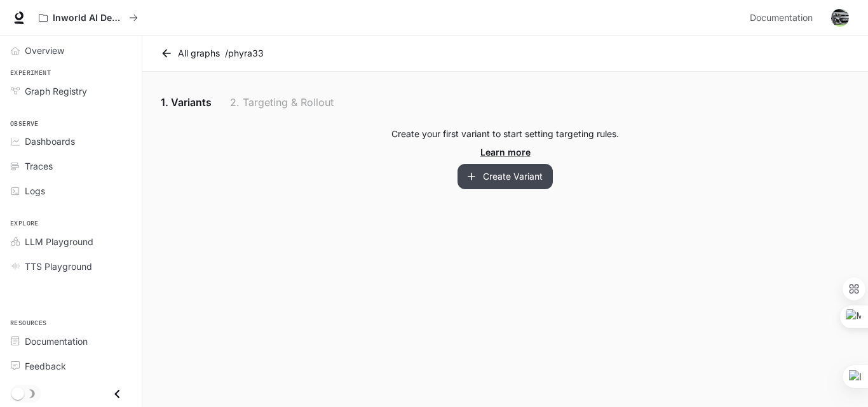 The image size is (868, 407). What do you see at coordinates (35, 191) in the screenshot?
I see `span: Logs` at bounding box center [35, 191].